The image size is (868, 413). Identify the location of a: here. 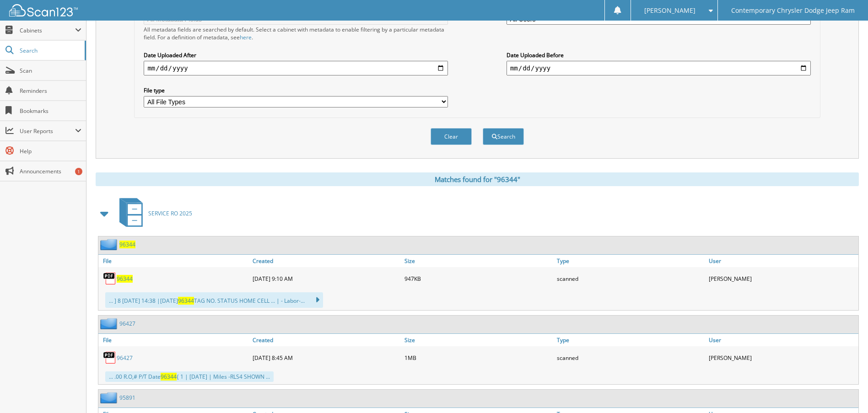
(246, 37).